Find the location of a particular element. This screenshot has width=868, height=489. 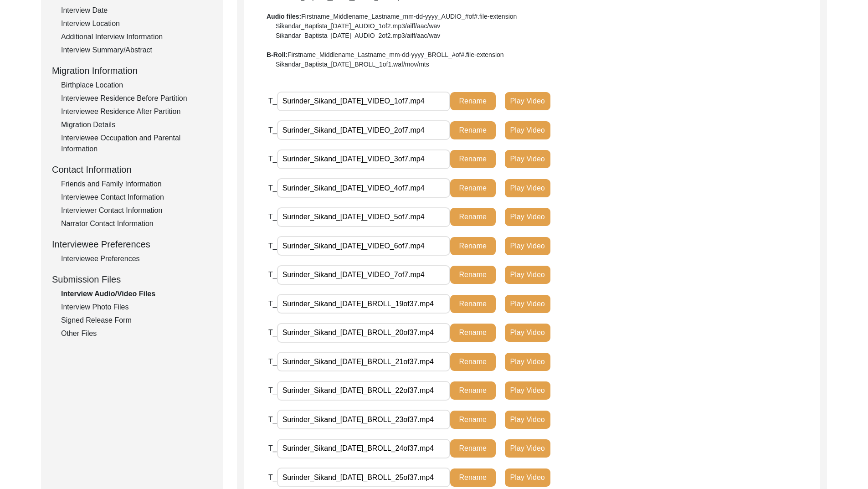

div: Birthplace Location is located at coordinates (137, 85).